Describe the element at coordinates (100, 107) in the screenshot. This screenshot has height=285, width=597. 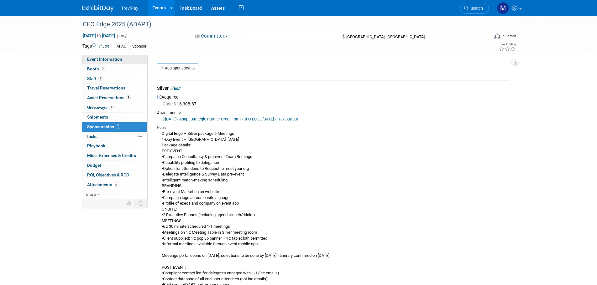
I see `span: Giveaways` at that location.